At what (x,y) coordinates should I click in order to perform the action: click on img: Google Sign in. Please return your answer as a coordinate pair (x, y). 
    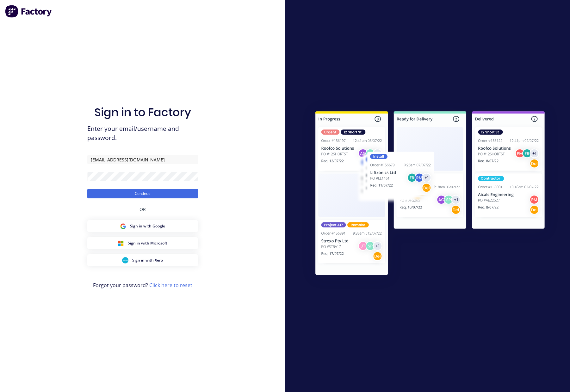
    Looking at the image, I should click on (123, 226).